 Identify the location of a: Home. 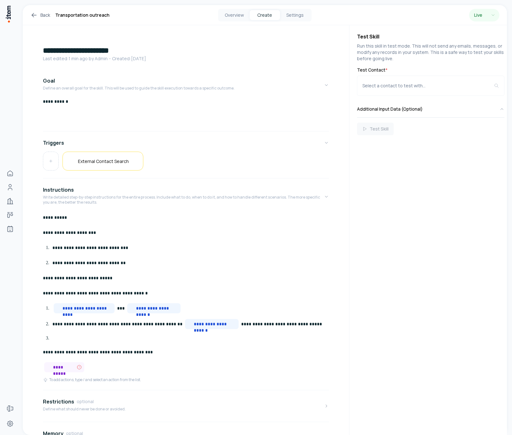
(10, 173).